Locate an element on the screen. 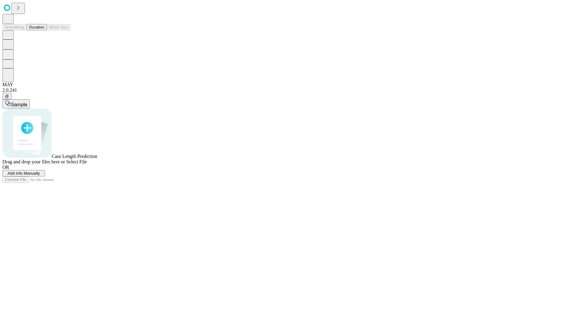 The height and width of the screenshot is (328, 583). button: Block Size is located at coordinates (59, 27).